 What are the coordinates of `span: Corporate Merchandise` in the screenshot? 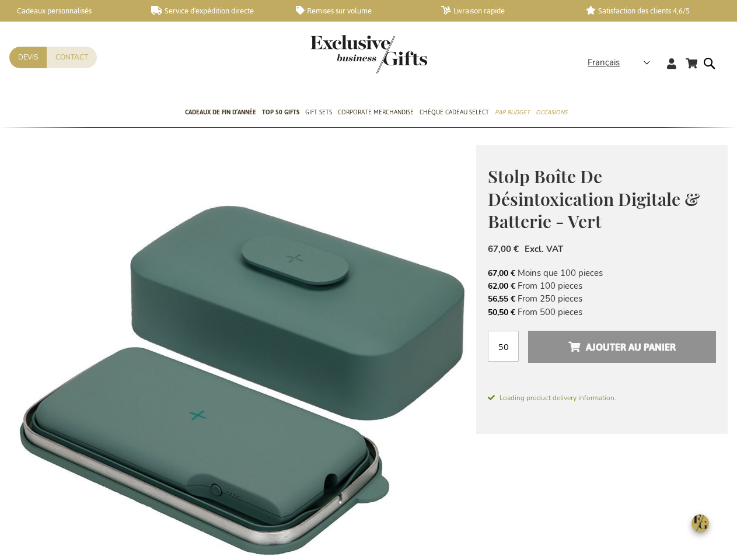 It's located at (376, 112).